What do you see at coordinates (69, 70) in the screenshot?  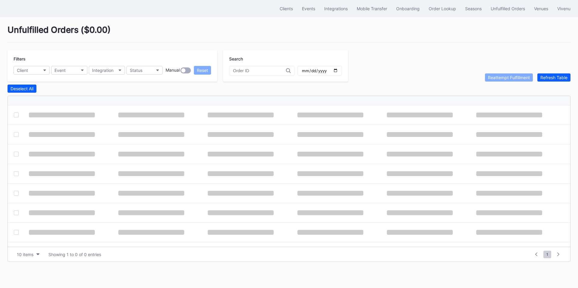 I see `button: Event` at bounding box center [69, 70].